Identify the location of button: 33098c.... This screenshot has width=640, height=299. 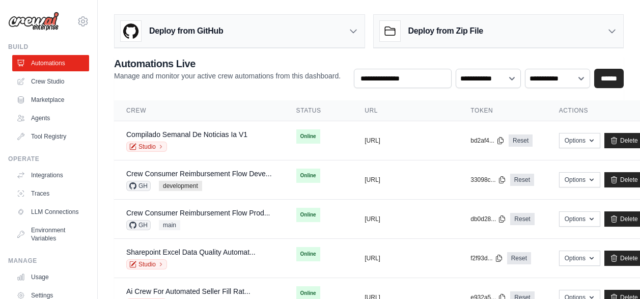
(488, 180).